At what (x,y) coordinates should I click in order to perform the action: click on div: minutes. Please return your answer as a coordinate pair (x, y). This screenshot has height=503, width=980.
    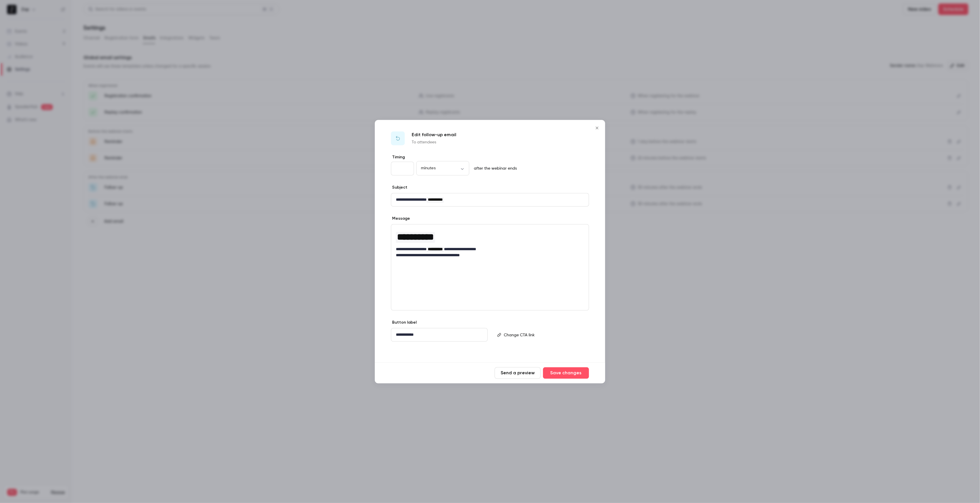
    Looking at the image, I should click on (443, 168).